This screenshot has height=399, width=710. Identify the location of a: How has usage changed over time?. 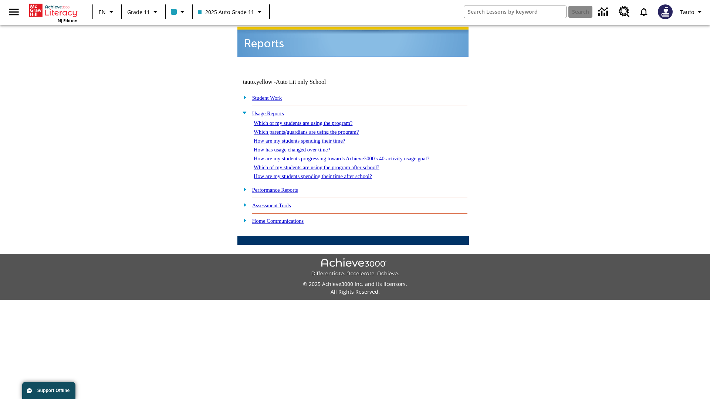
(292, 150).